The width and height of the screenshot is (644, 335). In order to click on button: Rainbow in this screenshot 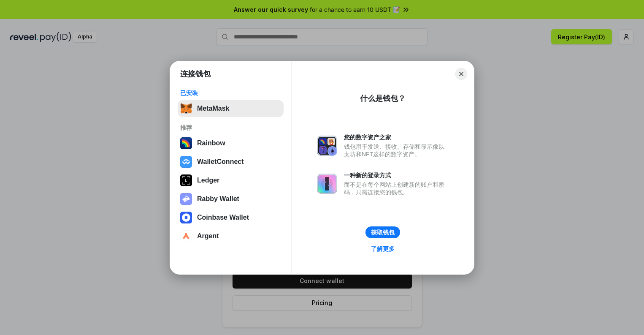, I will do `click(230, 143)`.